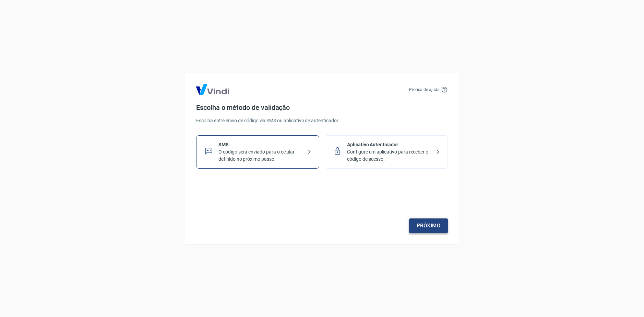 The image size is (644, 317). Describe the element at coordinates (260, 144) in the screenshot. I see `p: SMS` at that location.